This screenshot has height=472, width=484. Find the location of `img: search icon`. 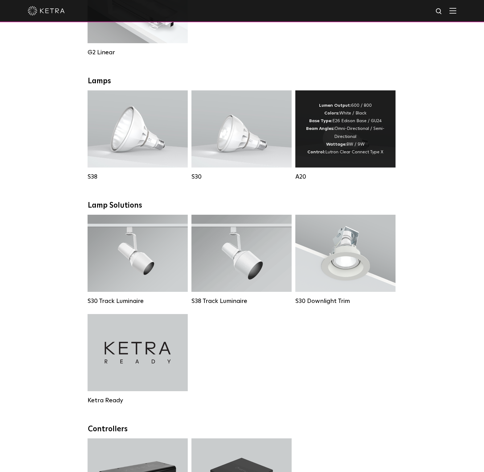

img: search icon is located at coordinates (439, 11).